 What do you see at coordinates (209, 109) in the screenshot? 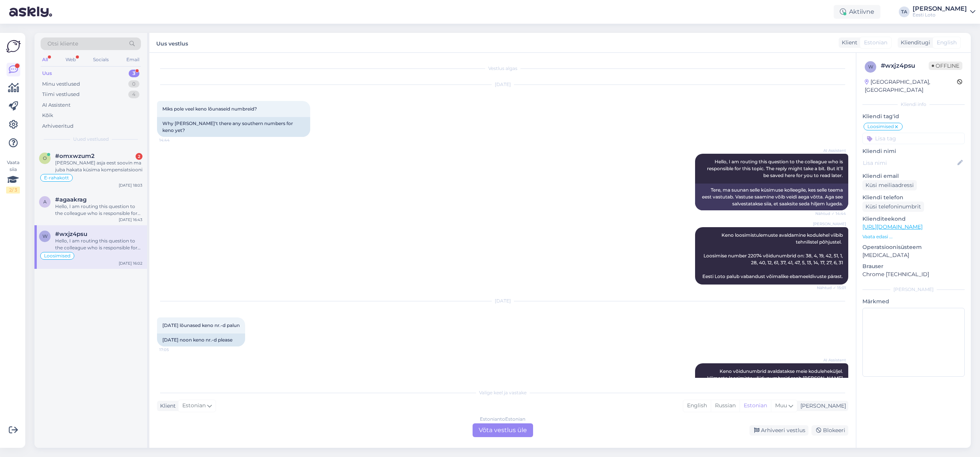
I see `span: Miks pole veel keno lõunaseid numbreid?` at bounding box center [209, 109].